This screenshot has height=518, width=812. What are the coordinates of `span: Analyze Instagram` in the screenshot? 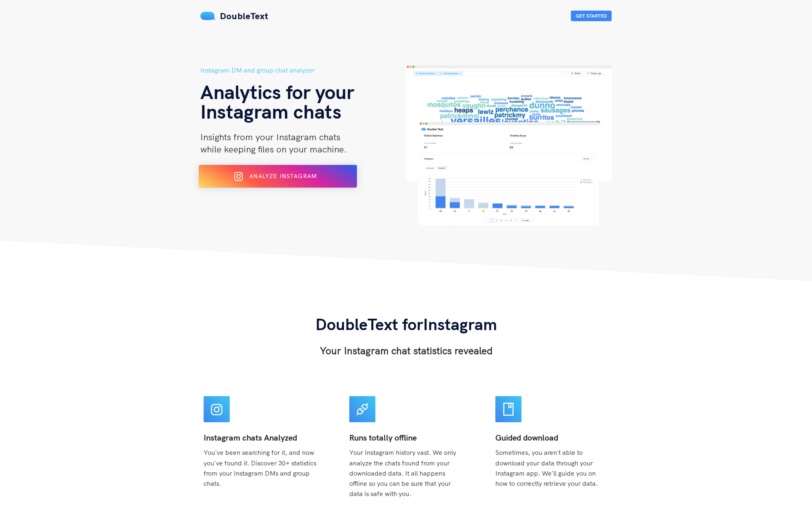 It's located at (283, 176).